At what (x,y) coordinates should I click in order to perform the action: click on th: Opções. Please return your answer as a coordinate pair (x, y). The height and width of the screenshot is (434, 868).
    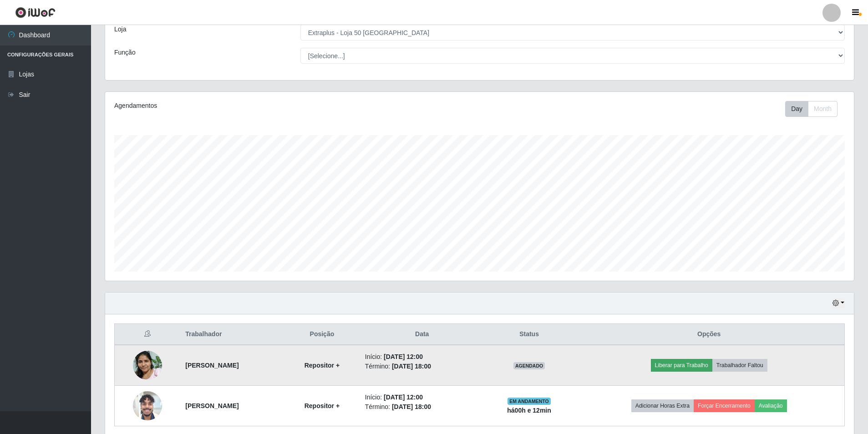
    Looking at the image, I should click on (709, 334).